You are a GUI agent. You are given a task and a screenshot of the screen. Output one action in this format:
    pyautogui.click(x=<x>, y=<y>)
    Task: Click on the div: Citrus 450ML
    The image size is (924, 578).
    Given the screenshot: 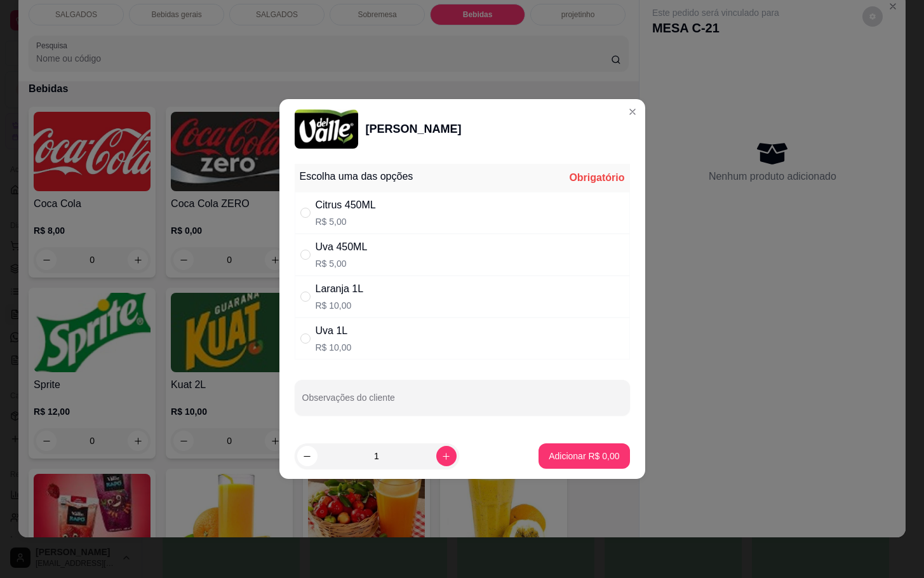 What is the action you would take?
    pyautogui.click(x=346, y=205)
    